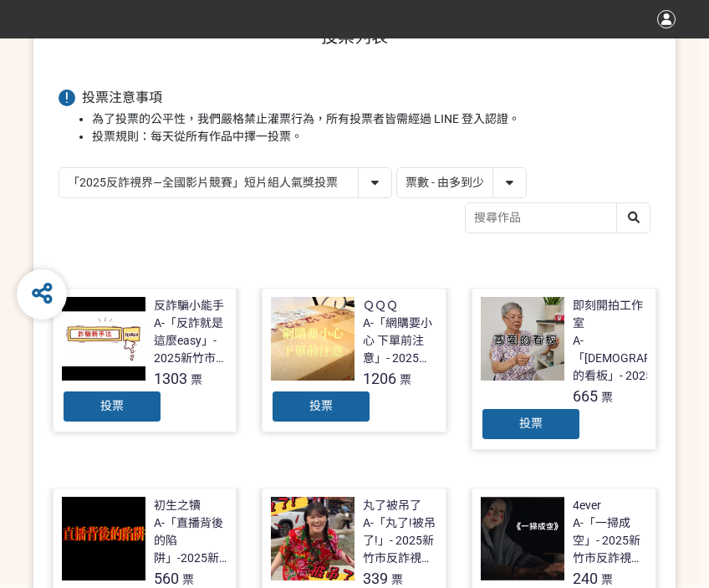 The image size is (709, 588). I want to click on input: 搜尋作品, so click(557, 218).